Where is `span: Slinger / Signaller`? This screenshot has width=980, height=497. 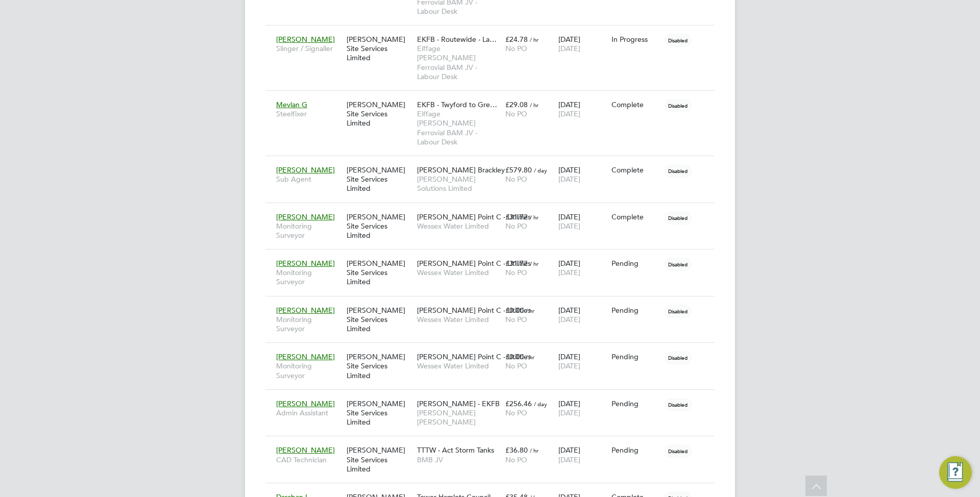 span: Slinger / Signaller is located at coordinates (309, 48).